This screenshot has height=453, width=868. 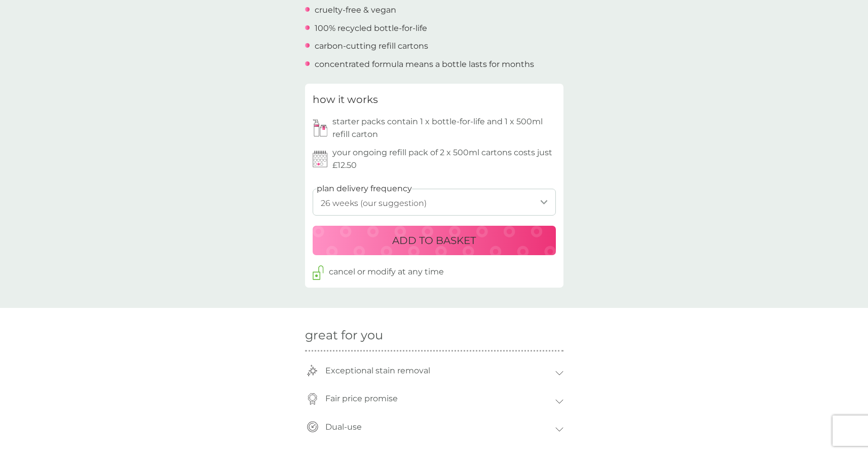 What do you see at coordinates (434, 335) in the screenshot?
I see `h2: great for you` at bounding box center [434, 335].